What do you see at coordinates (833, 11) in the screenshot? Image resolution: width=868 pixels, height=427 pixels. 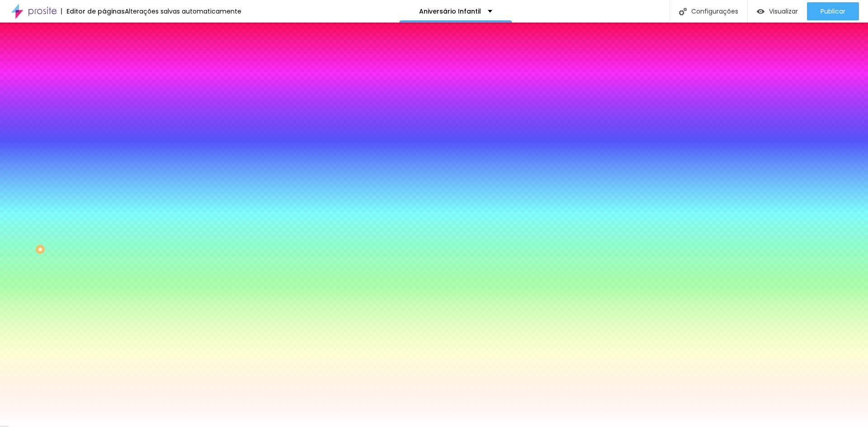 I see `font: Publicar` at bounding box center [833, 11].